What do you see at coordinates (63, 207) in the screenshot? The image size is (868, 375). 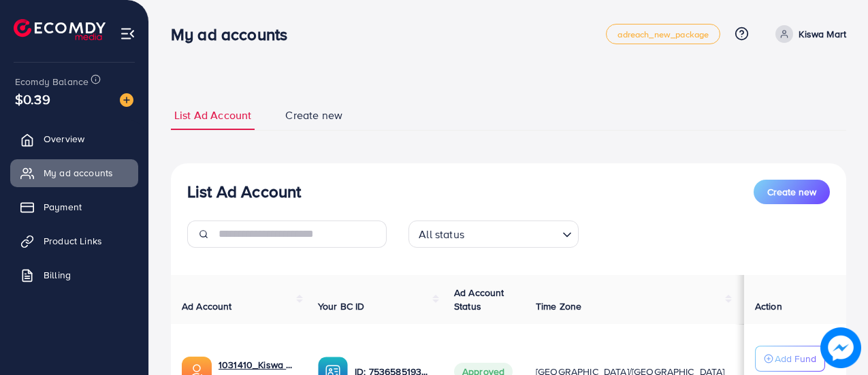 I see `span: Payment` at bounding box center [63, 207].